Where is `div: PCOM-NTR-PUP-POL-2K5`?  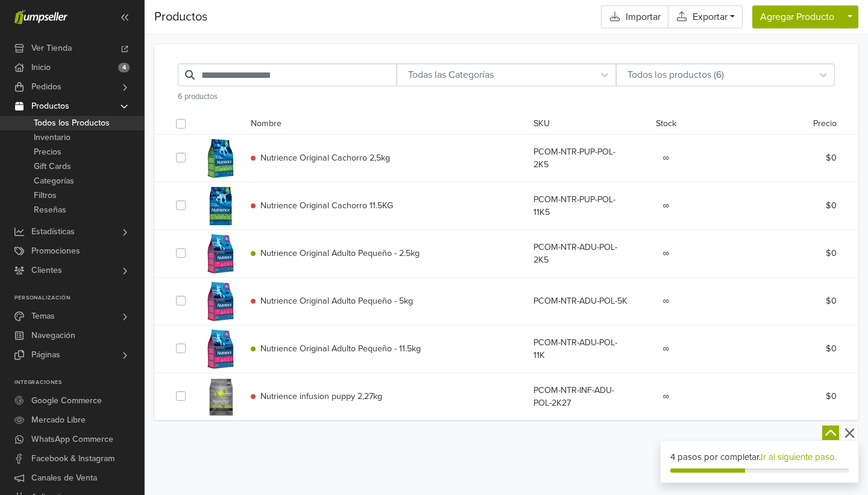
div: PCOM-NTR-PUP-POL-2K5 is located at coordinates (582, 158).